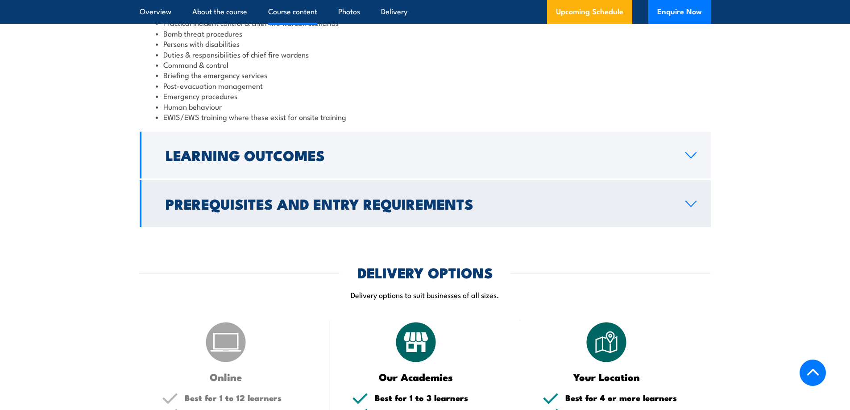 This screenshot has height=410, width=850. Describe the element at coordinates (425, 95) in the screenshot. I see `li: Emergency procedures` at that location.